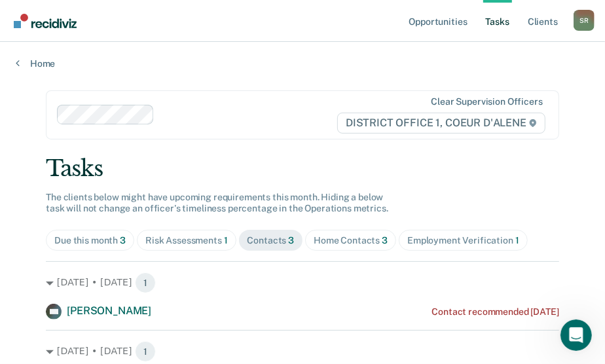 The height and width of the screenshot is (364, 605). Describe the element at coordinates (463, 240) in the screenshot. I see `div: Employment Verification` at that location.